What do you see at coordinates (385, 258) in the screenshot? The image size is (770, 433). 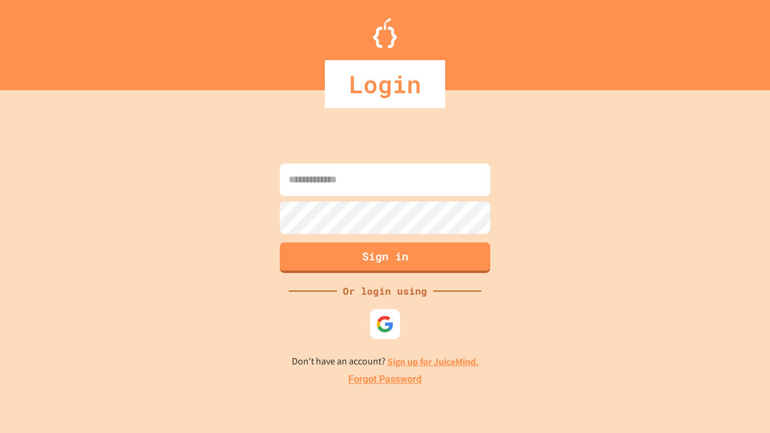 I see `button: Sign in` at bounding box center [385, 258].